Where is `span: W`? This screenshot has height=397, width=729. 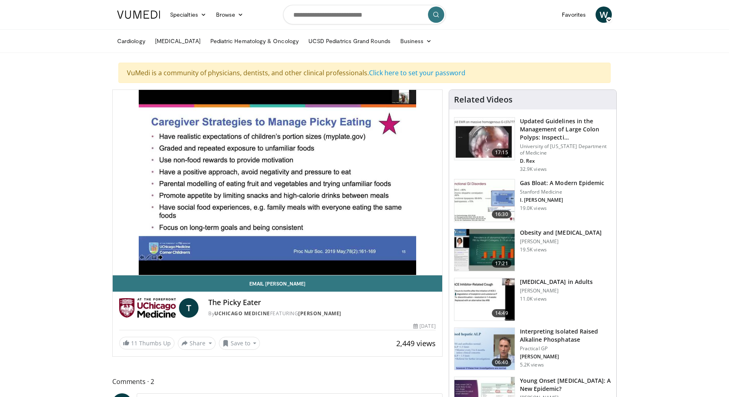 span: W is located at coordinates (604, 15).